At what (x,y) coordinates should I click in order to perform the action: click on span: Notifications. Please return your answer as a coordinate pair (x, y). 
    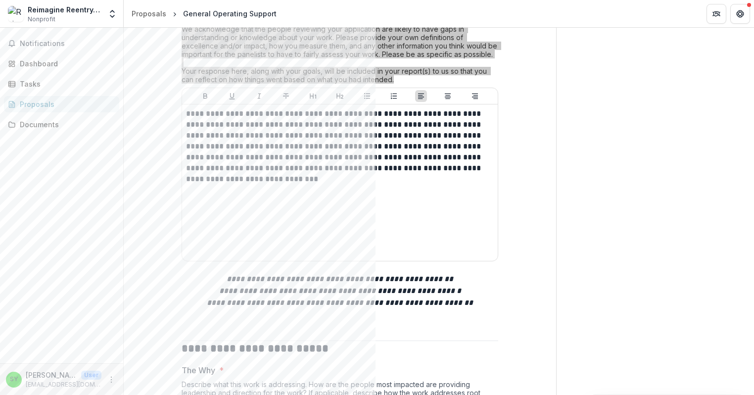
    Looking at the image, I should click on (67, 44).